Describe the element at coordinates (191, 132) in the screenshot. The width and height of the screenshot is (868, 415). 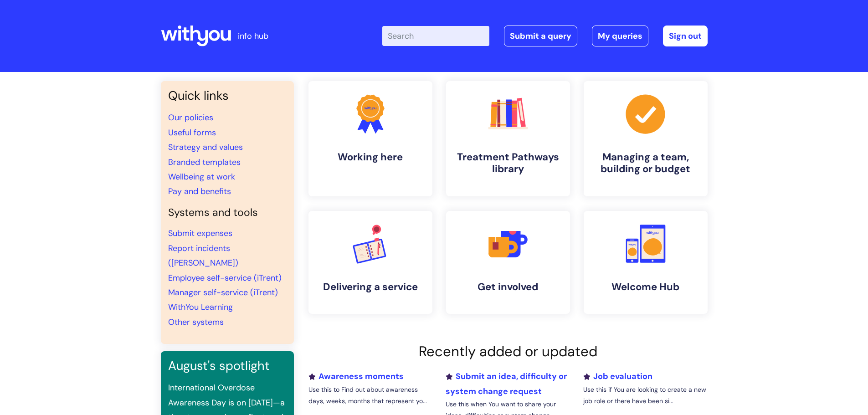
I see `a: Useful forms` at that location.